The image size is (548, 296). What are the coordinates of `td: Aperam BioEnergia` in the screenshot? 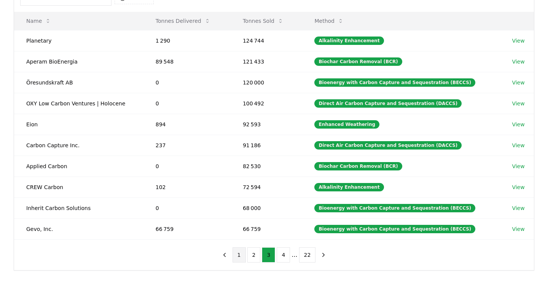 It's located at (79, 61).